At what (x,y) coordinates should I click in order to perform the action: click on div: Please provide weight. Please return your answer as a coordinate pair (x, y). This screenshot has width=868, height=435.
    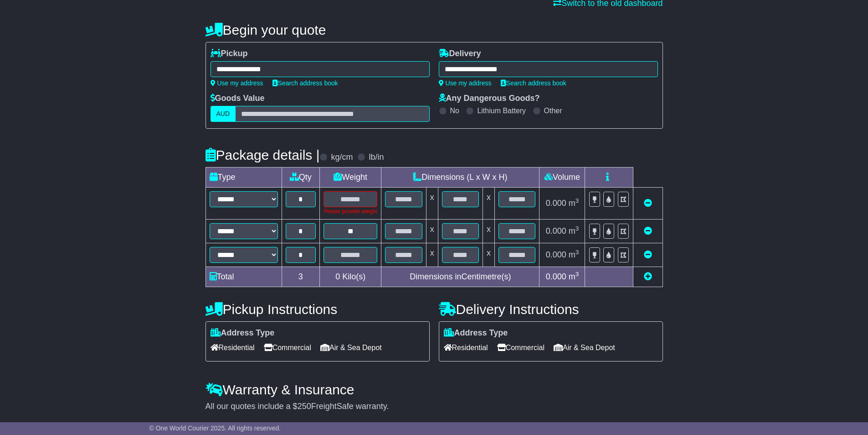
    Looking at the image, I should click on (351, 211).